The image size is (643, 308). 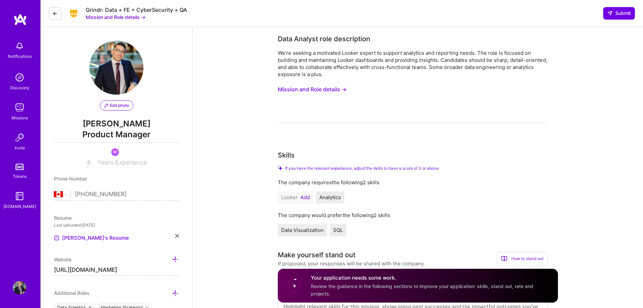 I want to click on img: logo, so click(x=20, y=20).